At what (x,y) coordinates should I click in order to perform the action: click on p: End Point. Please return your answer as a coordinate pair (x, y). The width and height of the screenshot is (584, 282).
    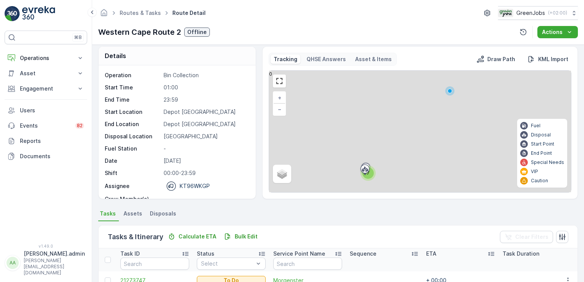
    Looking at the image, I should click on (541, 153).